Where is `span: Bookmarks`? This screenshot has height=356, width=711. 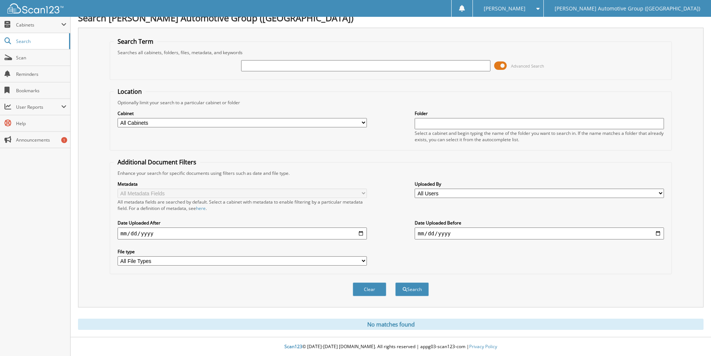
span: Bookmarks is located at coordinates (41, 90).